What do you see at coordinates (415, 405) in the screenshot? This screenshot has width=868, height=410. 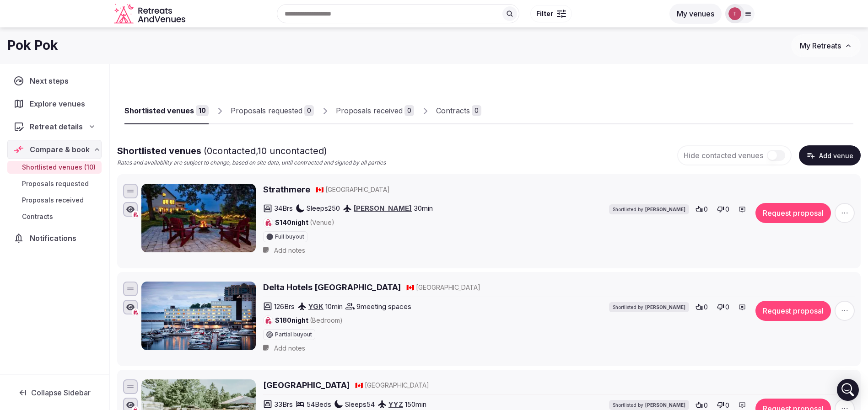 I see `span: 150 min` at bounding box center [415, 405].